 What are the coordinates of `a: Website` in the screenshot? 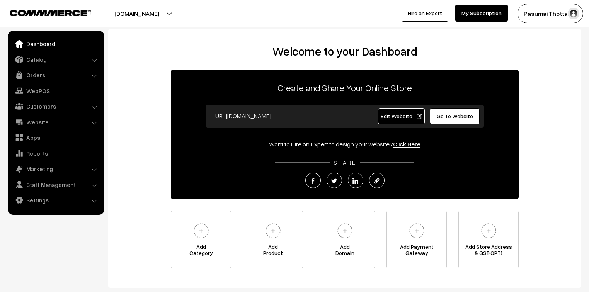 It's located at (56, 122).